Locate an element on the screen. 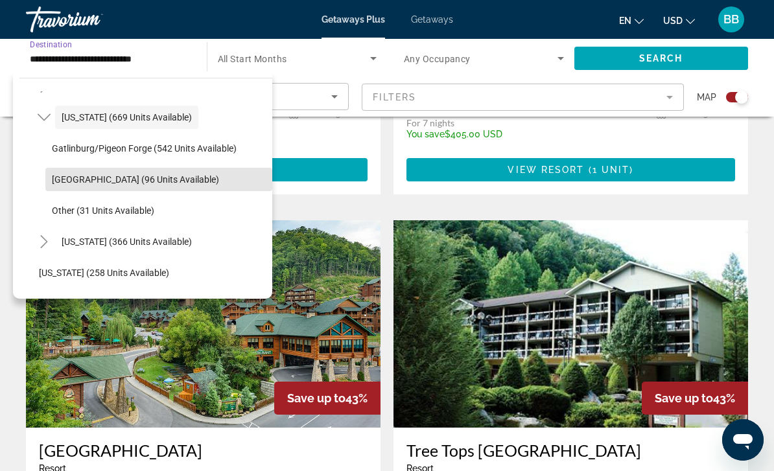 The width and height of the screenshot is (774, 471). a: Travorium is located at coordinates (91, 19).